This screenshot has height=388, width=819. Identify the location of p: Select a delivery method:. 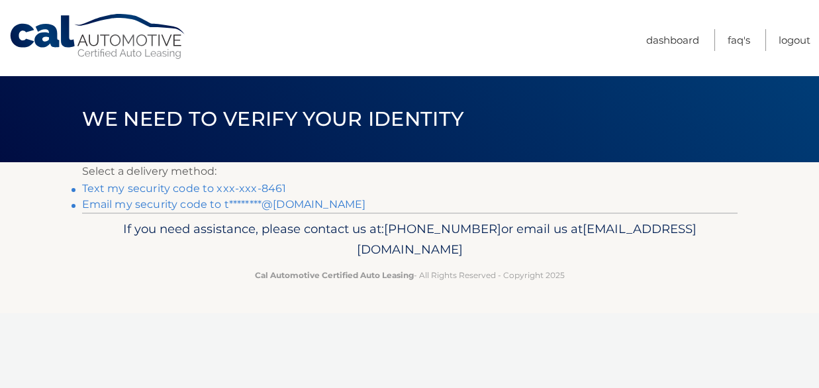
(410, 171).